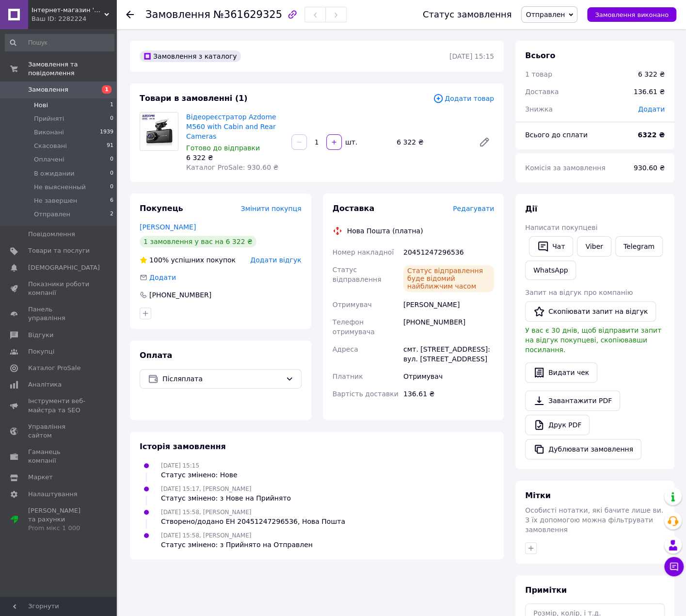 Image resolution: width=686 pixels, height=616 pixels. What do you see at coordinates (59, 431) in the screenshot?
I see `span: Управління сайтом` at bounding box center [59, 431].